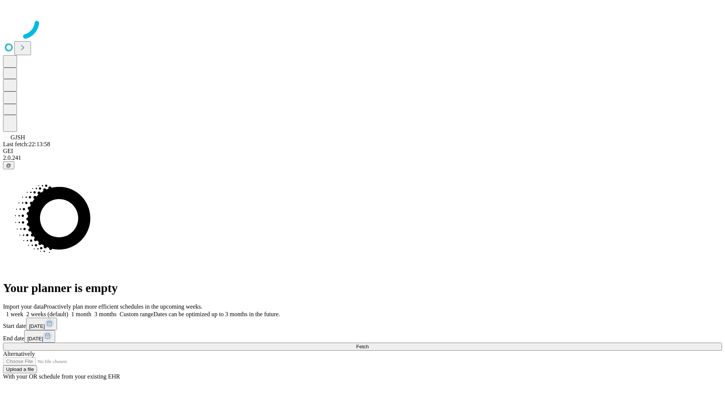 This screenshot has height=408, width=725. Describe the element at coordinates (19, 354) in the screenshot. I see `span: Alternatively` at that location.